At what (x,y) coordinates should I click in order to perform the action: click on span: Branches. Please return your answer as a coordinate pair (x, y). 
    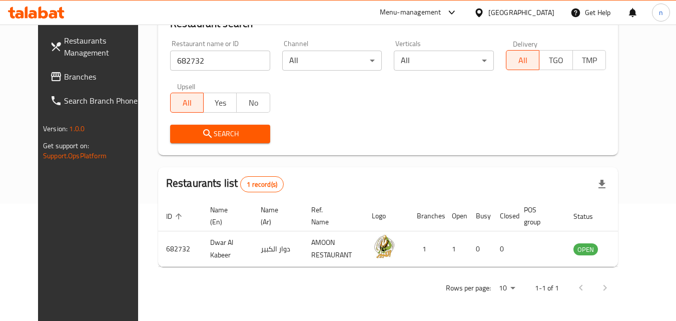
    Looking at the image, I should click on (104, 77).